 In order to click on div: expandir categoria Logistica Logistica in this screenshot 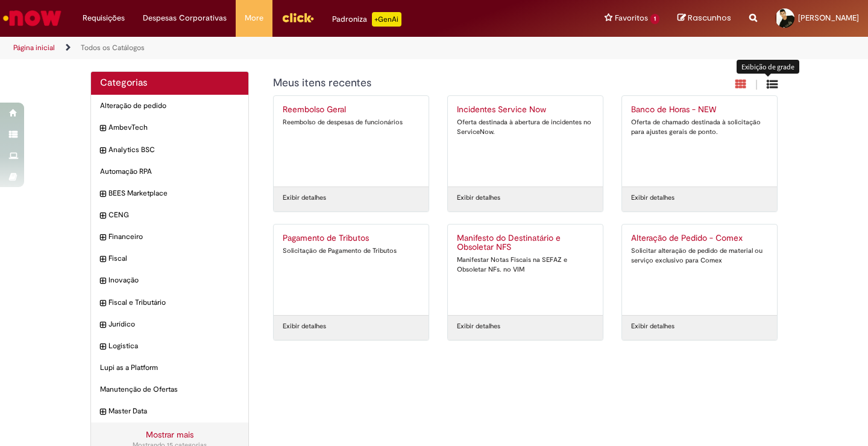, I will do `click(169, 345)`.